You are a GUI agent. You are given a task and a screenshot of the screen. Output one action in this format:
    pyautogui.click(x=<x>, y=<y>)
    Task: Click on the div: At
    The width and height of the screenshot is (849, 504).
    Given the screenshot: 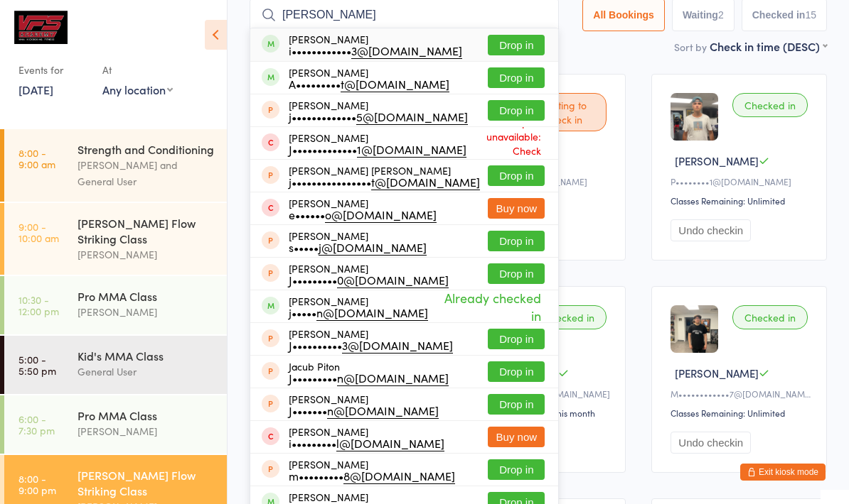 What is the action you would take?
    pyautogui.click(x=137, y=69)
    